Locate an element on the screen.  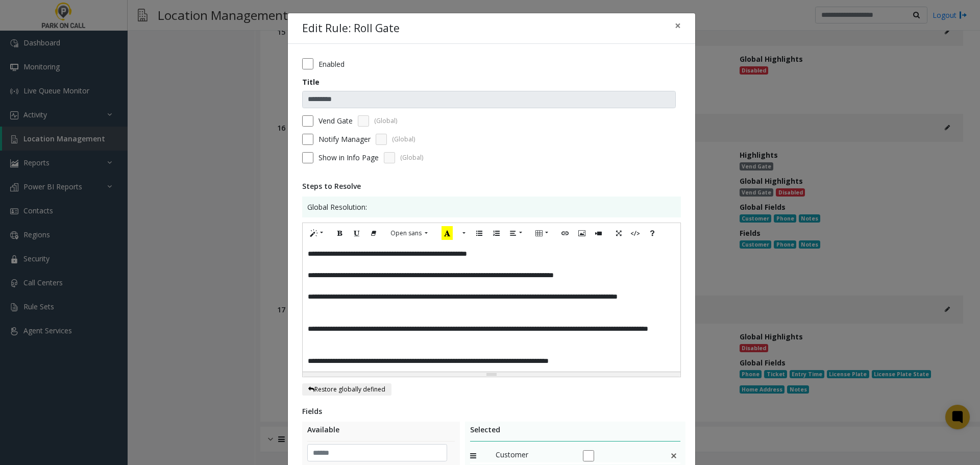
img: false is located at coordinates (673, 456).